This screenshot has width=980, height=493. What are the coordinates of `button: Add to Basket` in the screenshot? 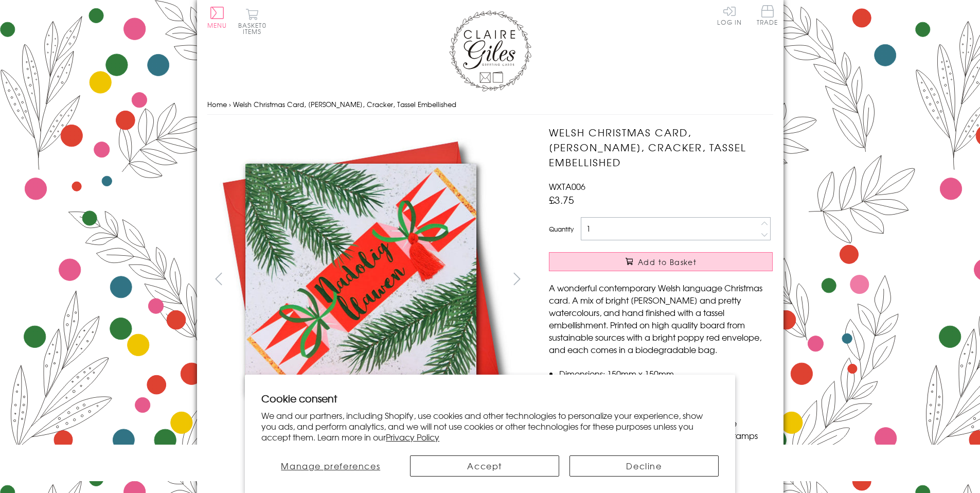 It's located at (660, 261).